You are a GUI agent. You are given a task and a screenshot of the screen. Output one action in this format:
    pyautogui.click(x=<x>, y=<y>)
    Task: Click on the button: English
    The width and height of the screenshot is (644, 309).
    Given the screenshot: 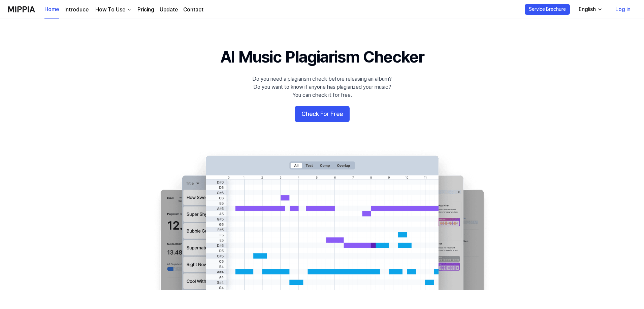 What is the action you would take?
    pyautogui.click(x=590, y=9)
    